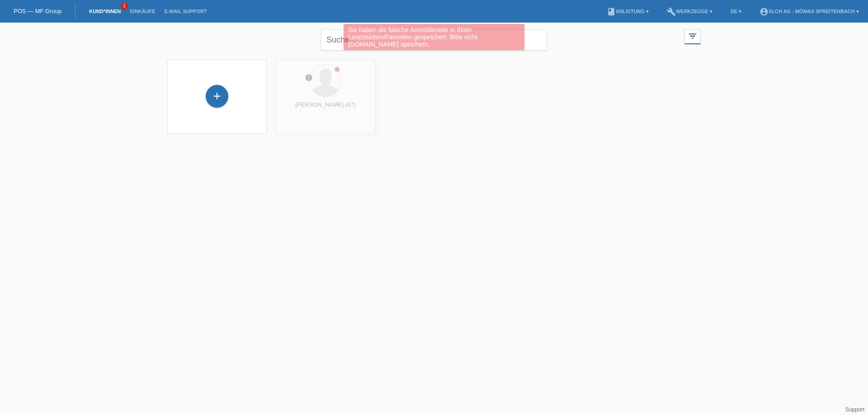 The image size is (868, 415). I want to click on a: E-Mail Support, so click(186, 12).